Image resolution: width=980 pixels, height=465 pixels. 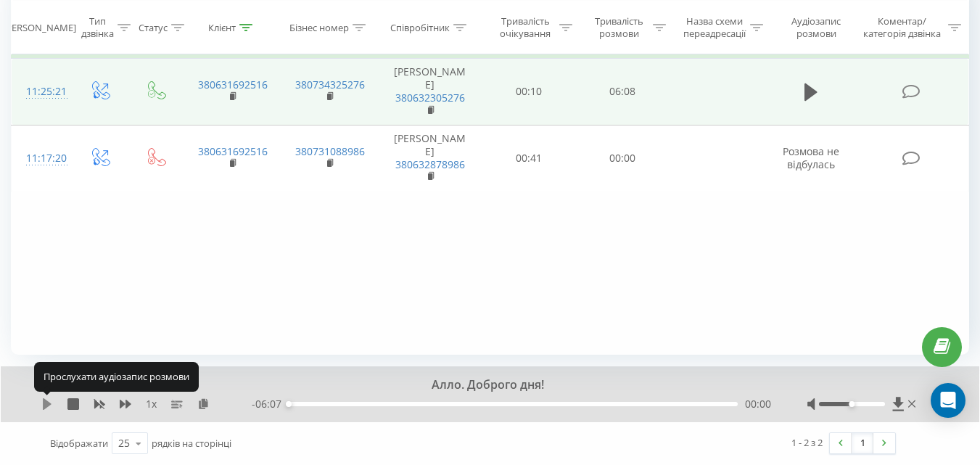 I want to click on div: Тривалість очікування, so click(x=525, y=28).